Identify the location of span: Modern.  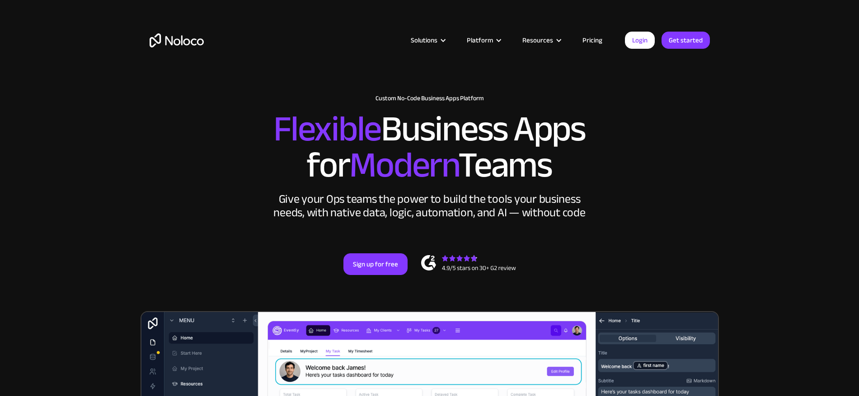
(403, 165).